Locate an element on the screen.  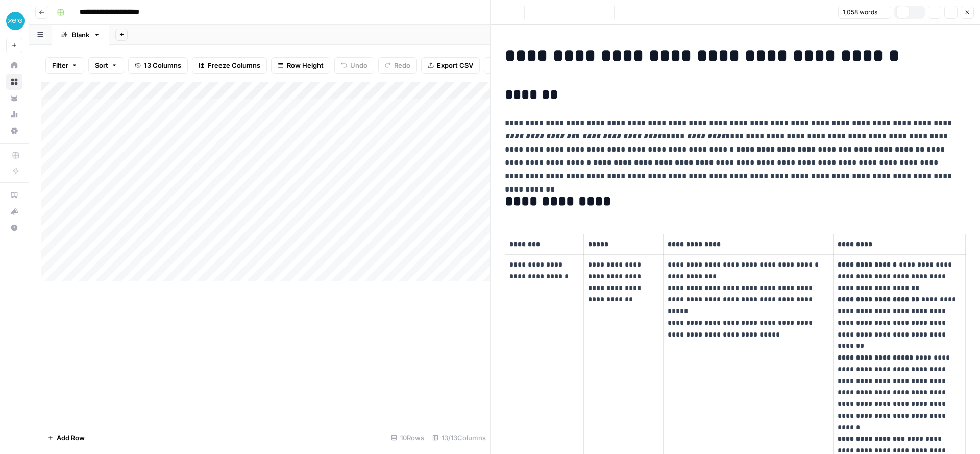
span: Add Row is located at coordinates (71, 438).